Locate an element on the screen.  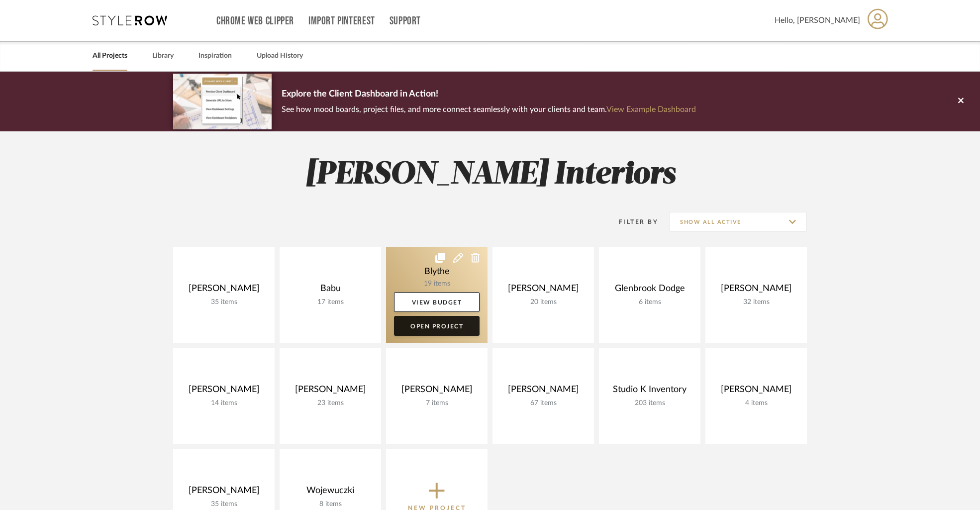
a: Support is located at coordinates (405, 21).